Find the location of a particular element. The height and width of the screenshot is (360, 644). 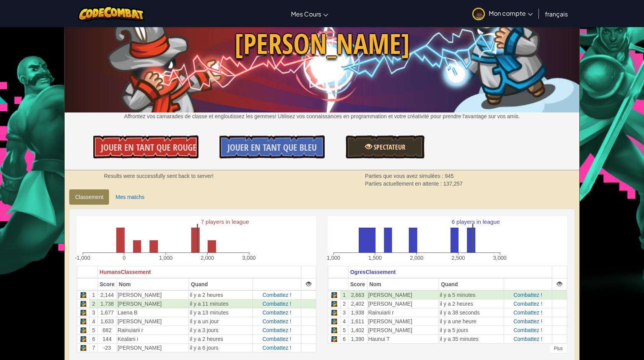

td: -23 is located at coordinates (107, 348).